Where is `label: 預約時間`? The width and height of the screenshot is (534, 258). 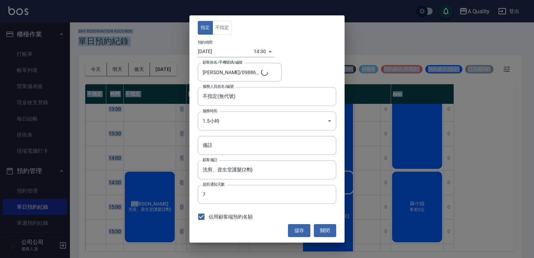 label: 預約時間 is located at coordinates (205, 42).